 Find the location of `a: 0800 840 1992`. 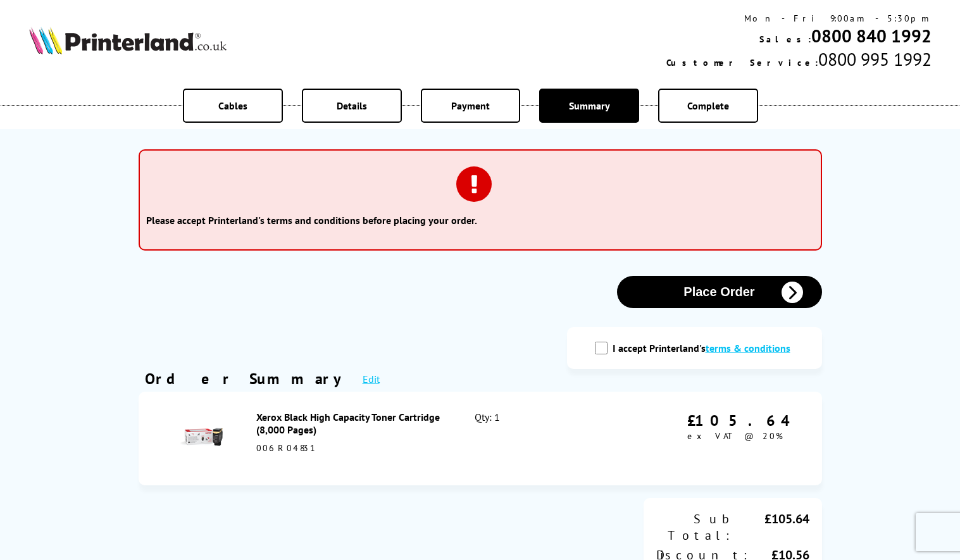

a: 0800 840 1992 is located at coordinates (872, 35).